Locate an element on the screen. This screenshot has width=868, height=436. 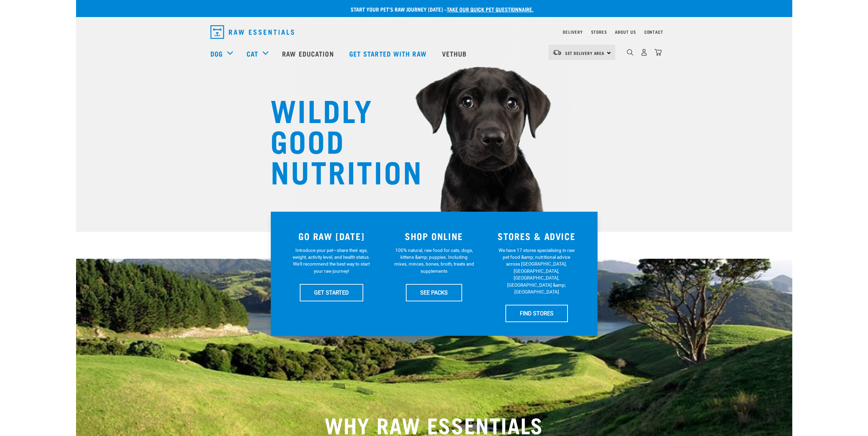
p: 100% natural, raw food for cats, dogs, kittens &amp; puppies. Including mixes, minces, bones, bro... is located at coordinates (434, 261).